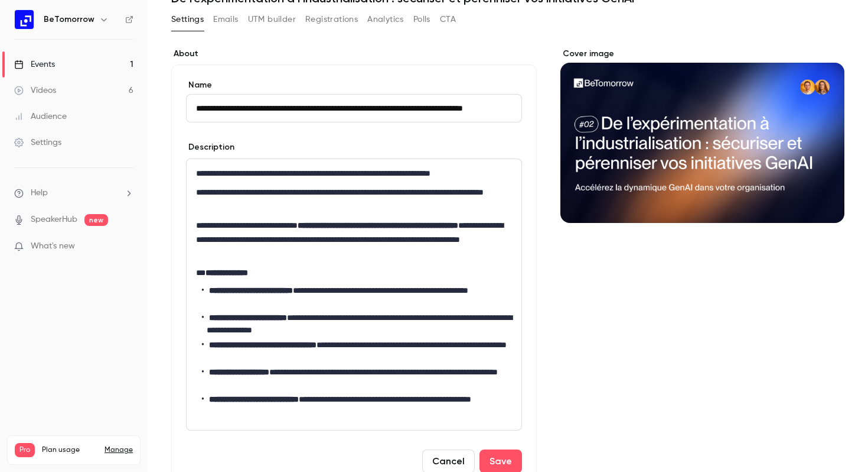  What do you see at coordinates (96, 220) in the screenshot?
I see `span: new` at bounding box center [96, 220].